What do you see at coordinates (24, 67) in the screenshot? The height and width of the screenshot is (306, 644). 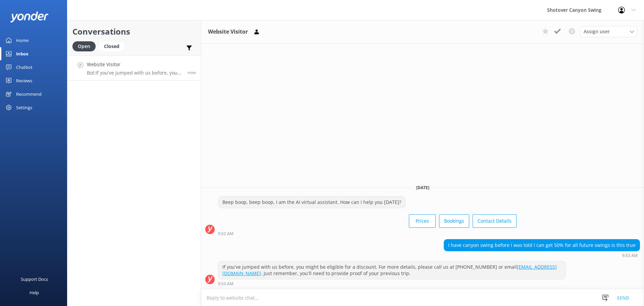 I see `div: Chatbot` at bounding box center [24, 67].